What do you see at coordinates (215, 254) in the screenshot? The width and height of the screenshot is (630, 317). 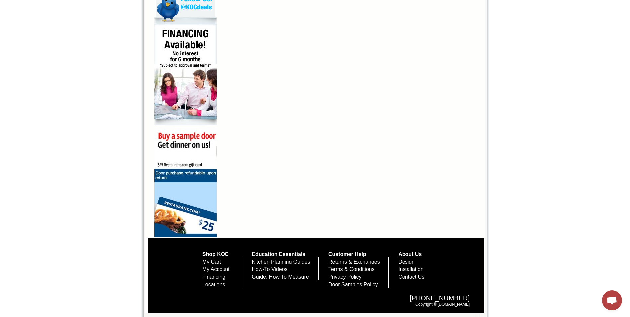 I see `a: Shop KOC` at bounding box center [215, 254].